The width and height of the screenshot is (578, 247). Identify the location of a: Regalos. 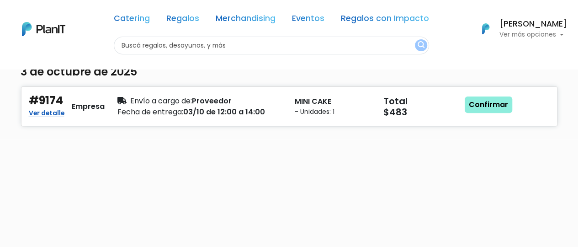
(183, 20).